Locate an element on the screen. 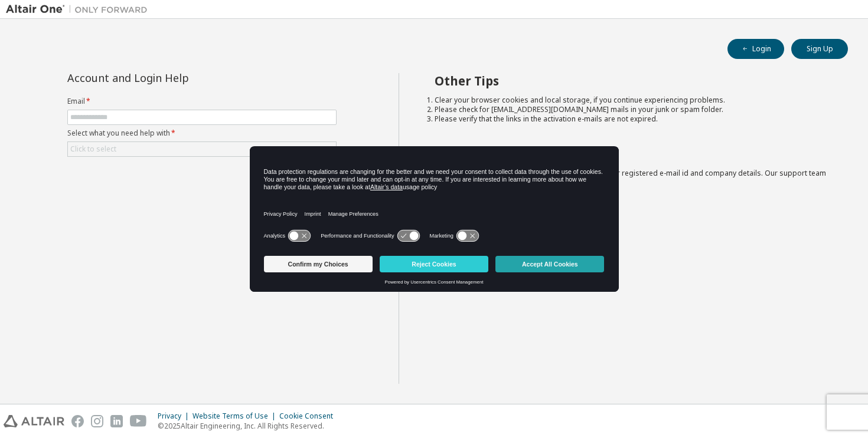 This screenshot has width=868, height=438. img: youtube.svg is located at coordinates (138, 421).